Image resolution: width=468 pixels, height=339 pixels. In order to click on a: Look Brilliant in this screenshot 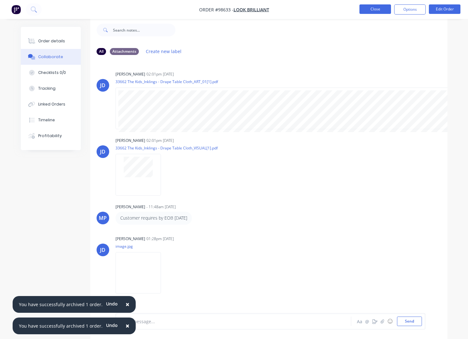, I will do `click(251, 9)`.